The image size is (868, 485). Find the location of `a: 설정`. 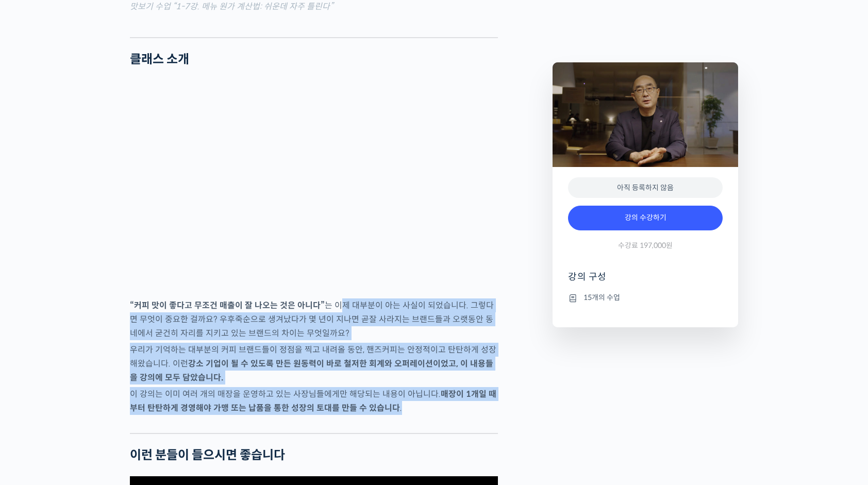

a: 설정 is located at coordinates (165, 340).